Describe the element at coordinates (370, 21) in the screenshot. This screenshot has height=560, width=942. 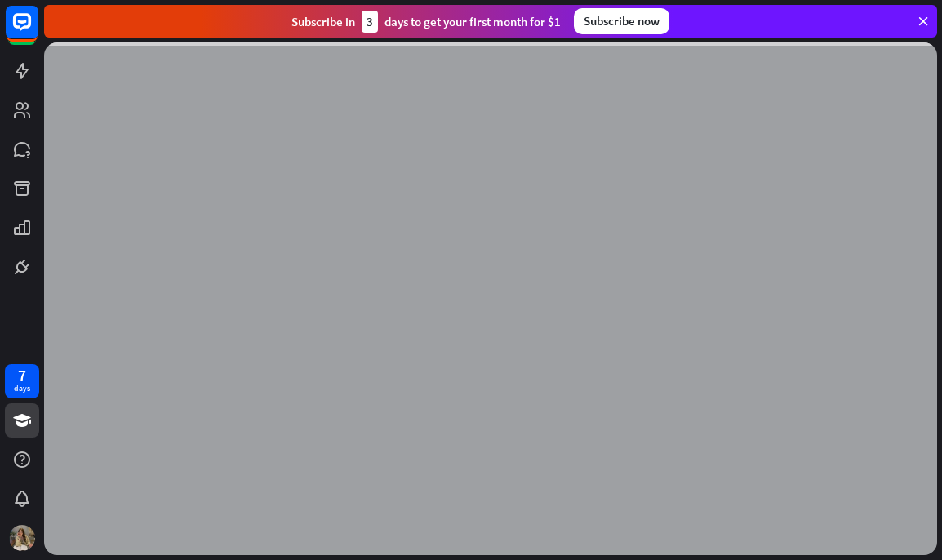
I see `div: 3` at that location.